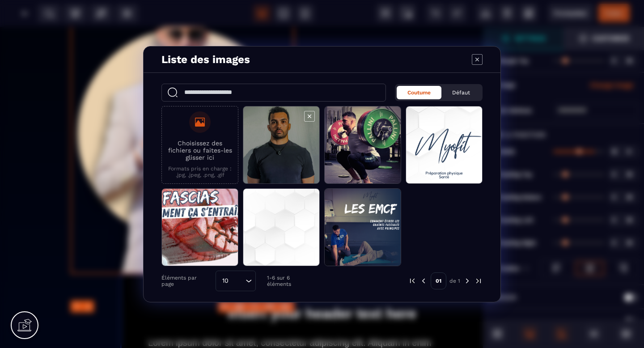 The height and width of the screenshot is (348, 644). What do you see at coordinates (238, 281) in the screenshot?
I see `input: Search for option` at bounding box center [238, 281].